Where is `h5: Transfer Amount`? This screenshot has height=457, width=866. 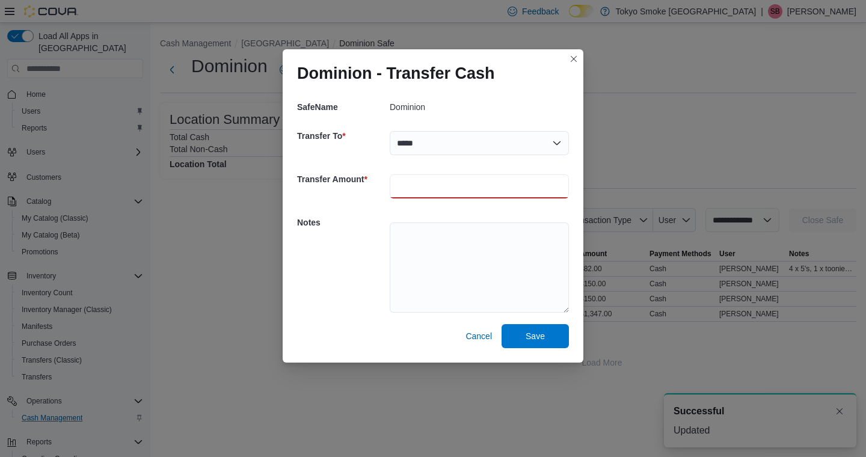
h5: Transfer Amount is located at coordinates (342, 179).